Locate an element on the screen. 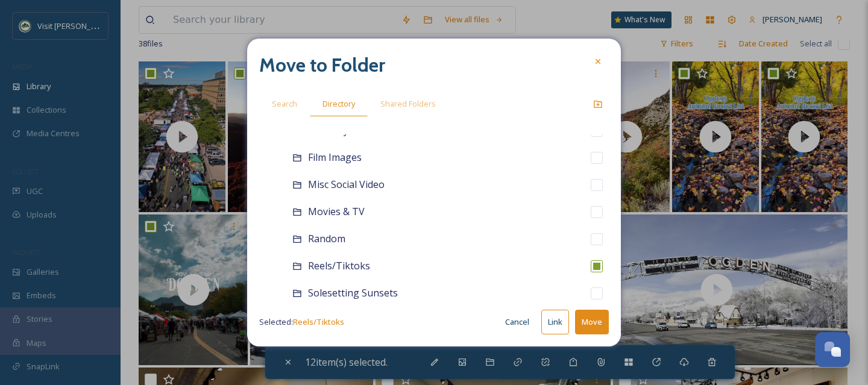 This screenshot has height=385, width=868. span: Movies & TV is located at coordinates (337, 211).